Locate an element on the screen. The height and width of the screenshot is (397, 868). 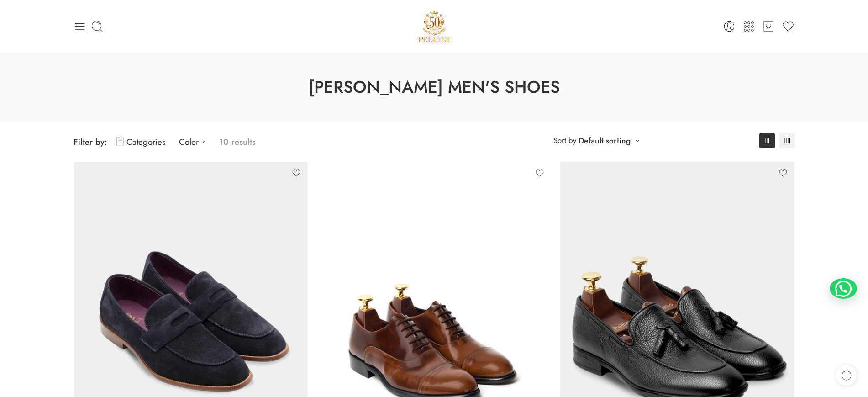
img: Pellini is located at coordinates (434, 26).